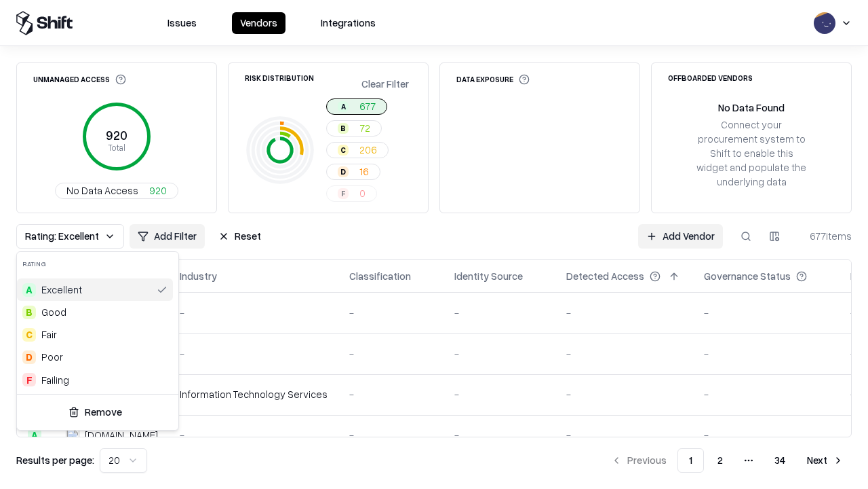 This screenshot has height=489, width=868. What do you see at coordinates (61, 289) in the screenshot?
I see `span: Excellent` at bounding box center [61, 289].